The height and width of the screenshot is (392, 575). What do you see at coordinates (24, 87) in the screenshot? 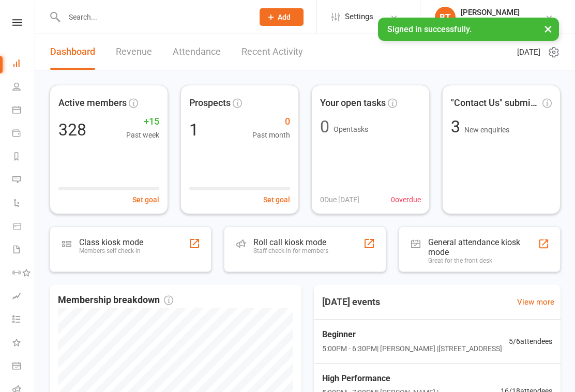
I see `a: People` at bounding box center [24, 87].